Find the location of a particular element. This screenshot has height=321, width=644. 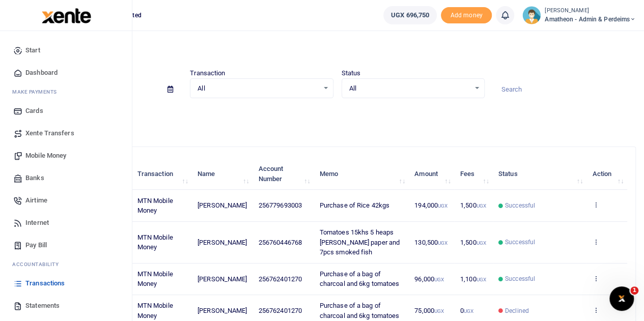

span: Amatheon - Admin & Perdeims is located at coordinates (590, 19).